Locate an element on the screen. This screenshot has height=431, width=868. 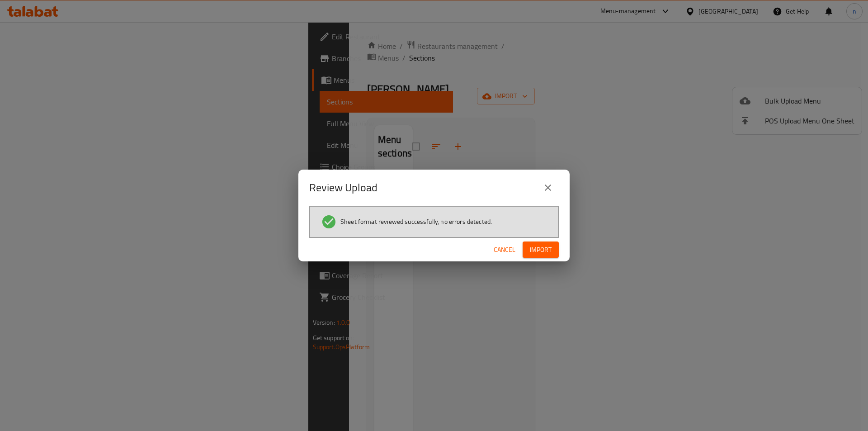
span: Import is located at coordinates (540, 250).